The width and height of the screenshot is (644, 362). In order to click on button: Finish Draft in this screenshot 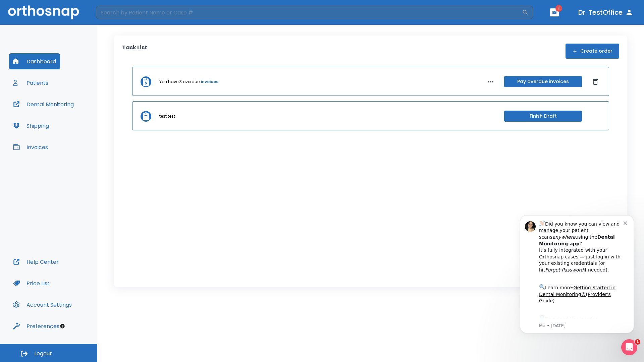, I will do `click(543, 116)`.